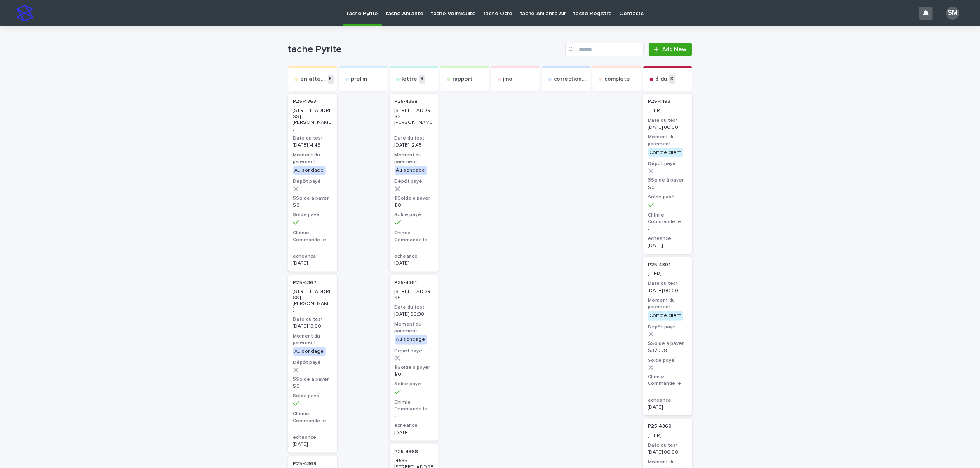 This screenshot has width=980, height=468. I want to click on p: P25-4368, so click(407, 452).